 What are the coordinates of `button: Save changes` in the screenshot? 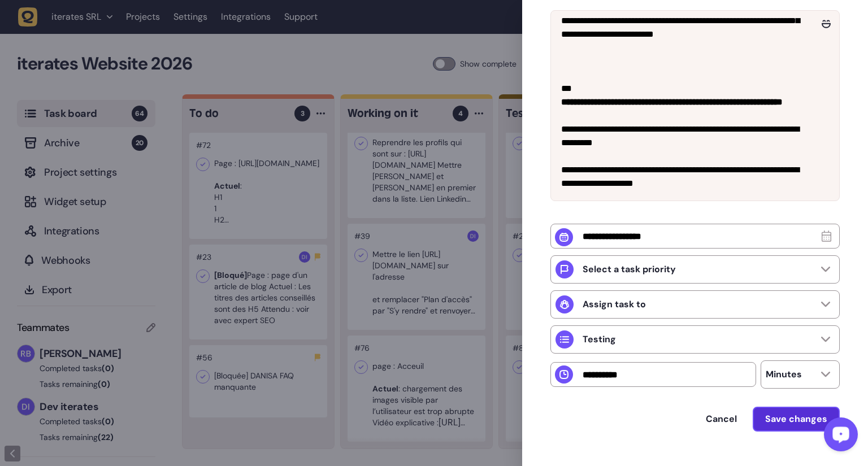 It's located at (796, 420).